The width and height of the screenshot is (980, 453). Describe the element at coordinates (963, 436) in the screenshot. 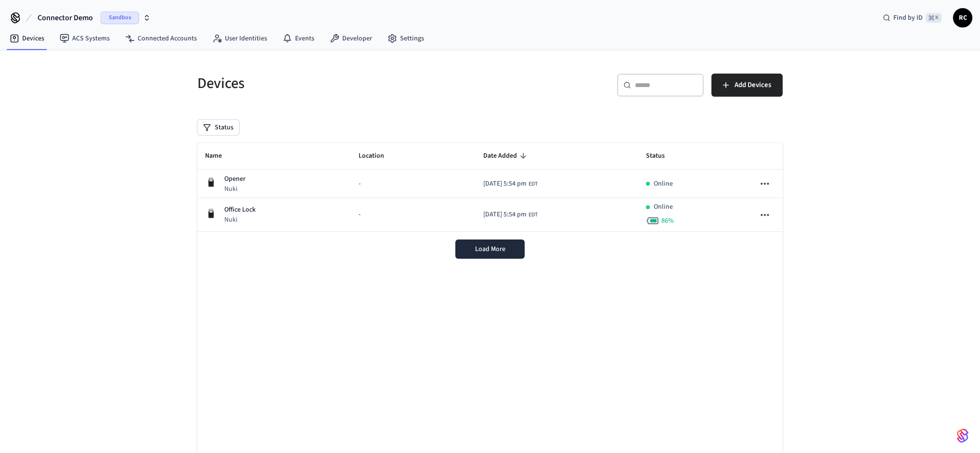

I see `img: SeamLogoGradient.69752ec5.svg` at that location.